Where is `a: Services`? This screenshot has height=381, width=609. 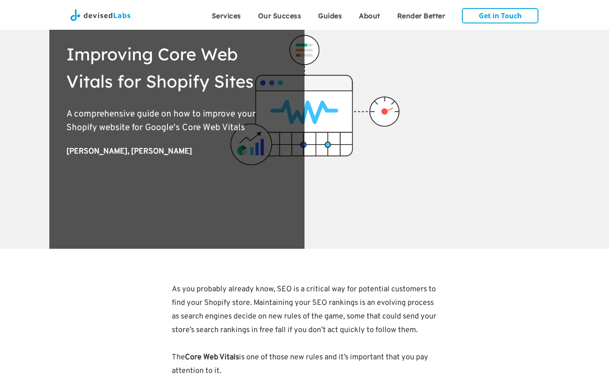 a: Services is located at coordinates (226, 15).